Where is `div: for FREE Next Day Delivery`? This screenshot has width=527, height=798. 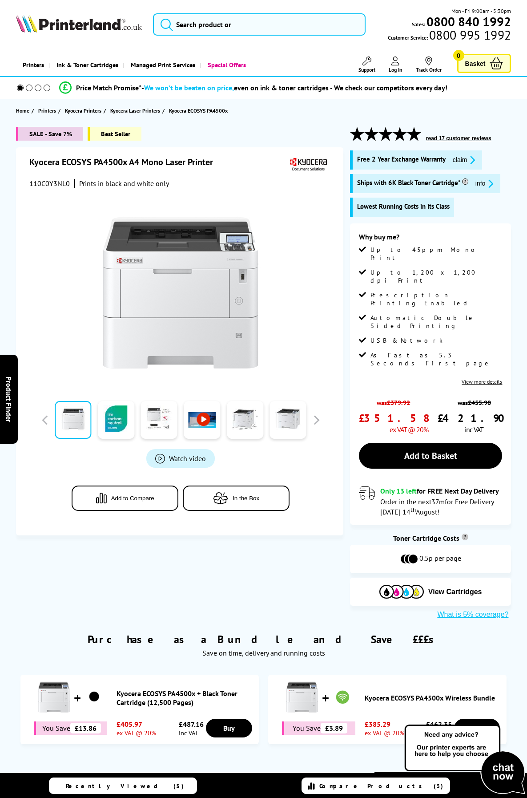 div: for FREE Next Day Delivery is located at coordinates (441, 491).